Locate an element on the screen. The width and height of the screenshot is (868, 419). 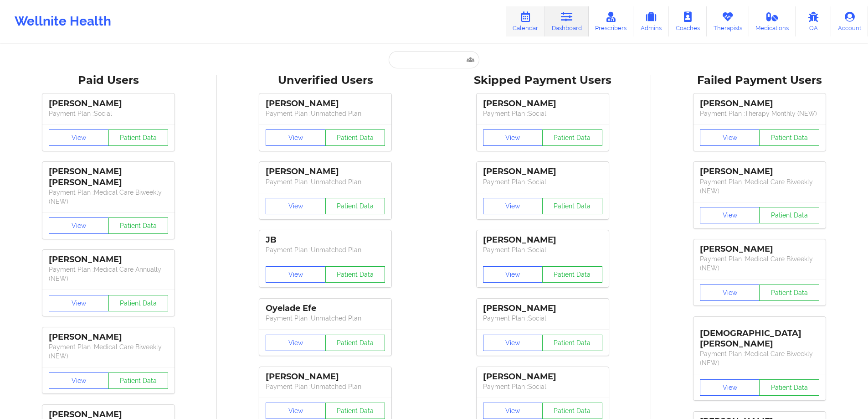
a: QA is located at coordinates (814, 22).